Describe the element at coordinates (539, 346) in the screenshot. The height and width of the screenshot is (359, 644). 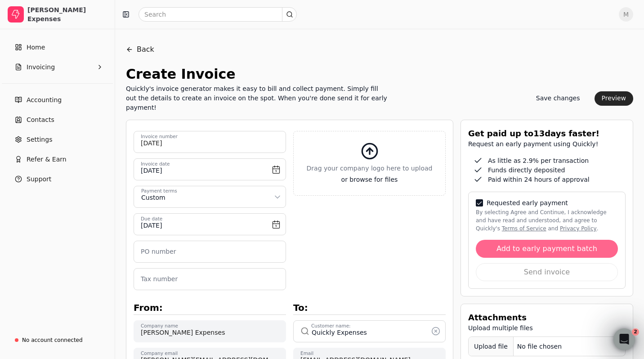
I see `div: No file chosen` at that location.